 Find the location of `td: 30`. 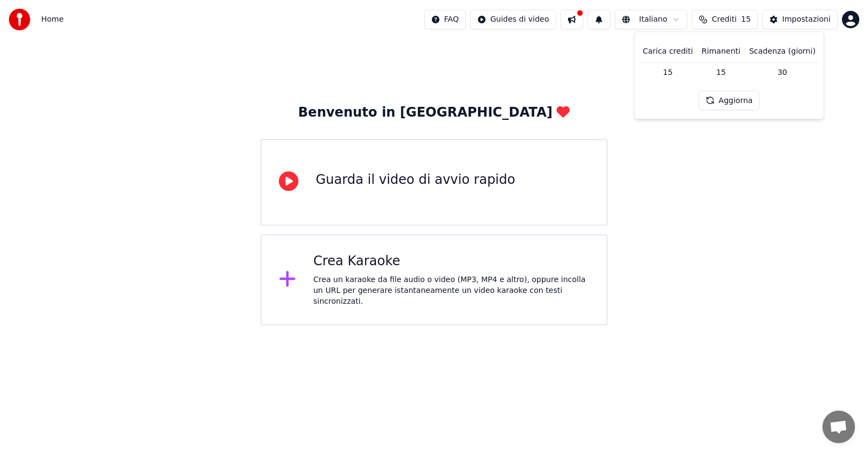

td: 30 is located at coordinates (782, 72).